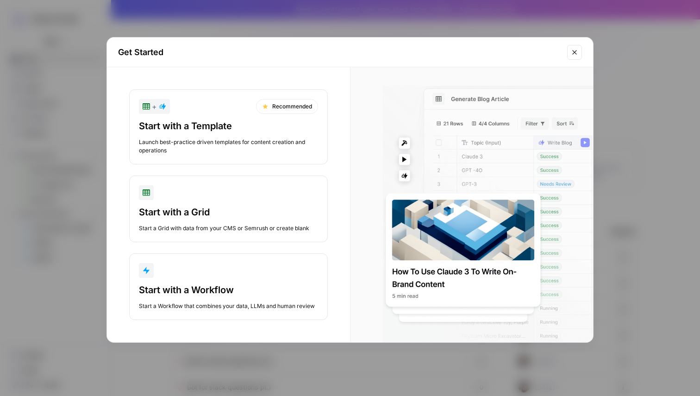 This screenshot has height=396, width=700. What do you see at coordinates (228, 127) in the screenshot?
I see `button: +RecommendedStart with a TemplateLaunch best-practice driven templates for content creation and o...` at bounding box center [228, 127].